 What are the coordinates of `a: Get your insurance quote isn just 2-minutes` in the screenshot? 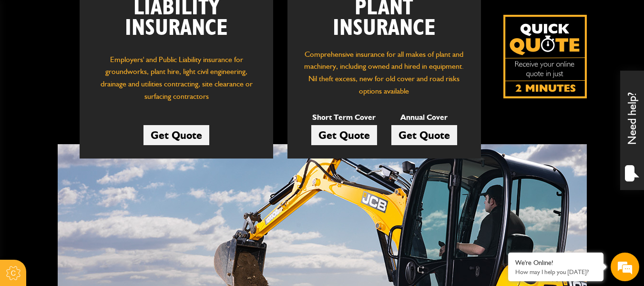 It's located at (545, 56).